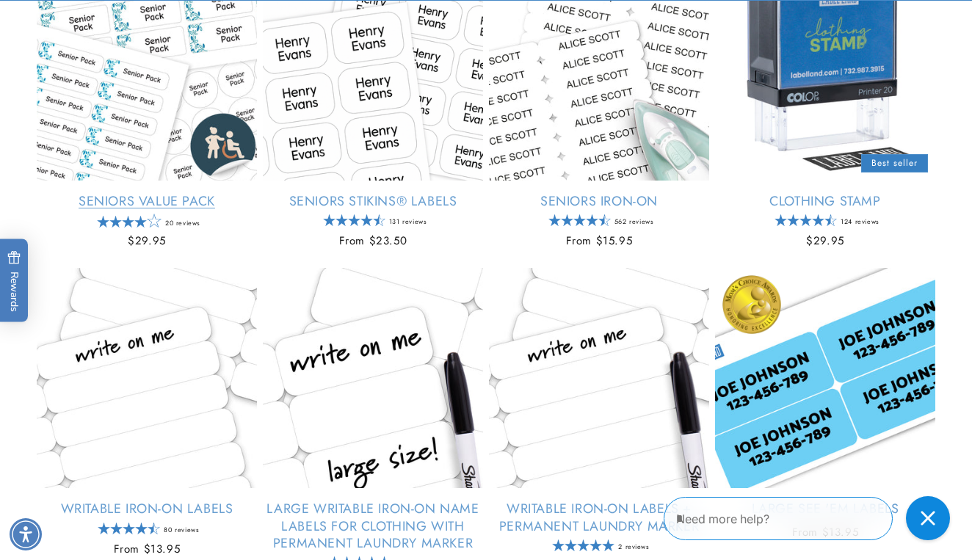 The height and width of the screenshot is (560, 972). I want to click on div: Accessibility Menu, so click(26, 534).